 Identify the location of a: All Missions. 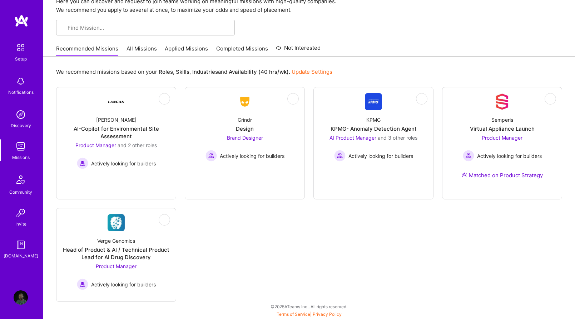
(142, 50).